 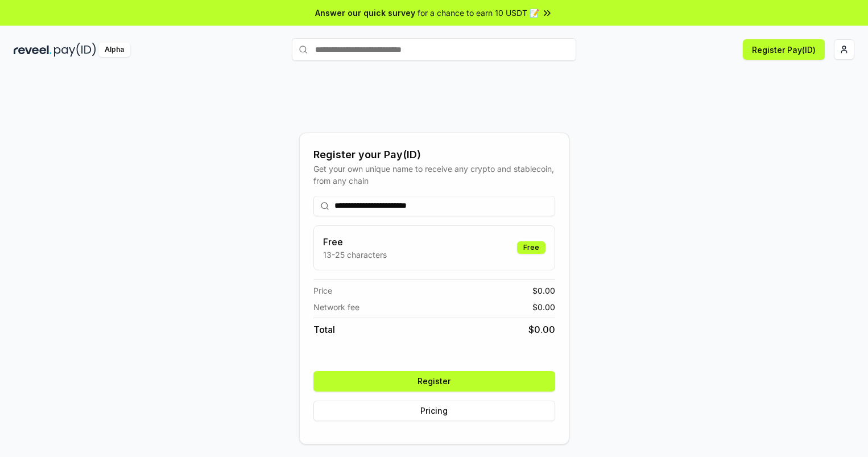 I want to click on h3: Free, so click(x=355, y=242).